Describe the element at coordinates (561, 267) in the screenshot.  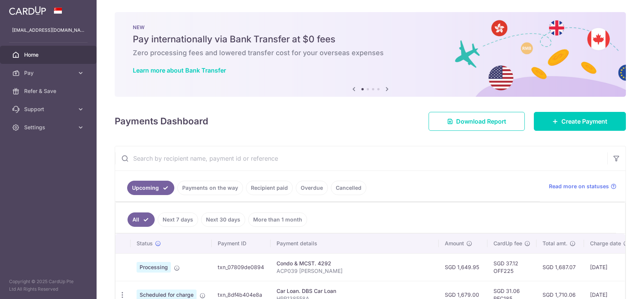
I see `td: SGD 1,687.07` at that location.